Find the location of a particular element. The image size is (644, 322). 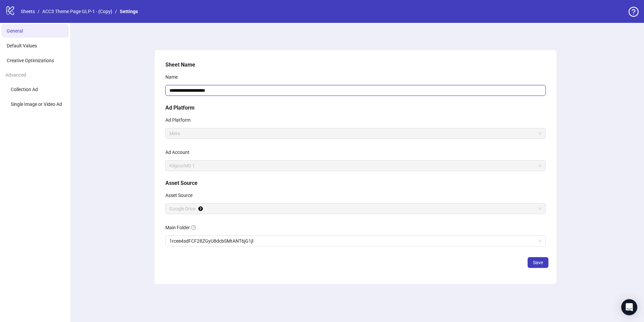

label: Name is located at coordinates (174, 77).